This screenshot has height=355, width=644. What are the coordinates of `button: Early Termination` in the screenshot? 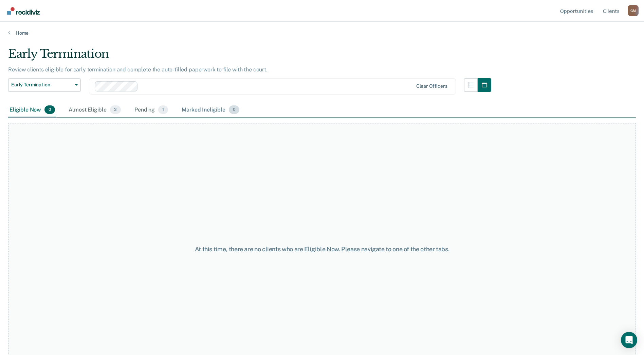 It's located at (45, 85).